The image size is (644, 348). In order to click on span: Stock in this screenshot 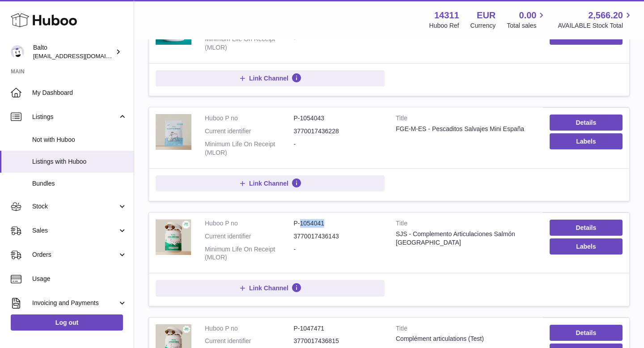, I will do `click(75, 206)`.